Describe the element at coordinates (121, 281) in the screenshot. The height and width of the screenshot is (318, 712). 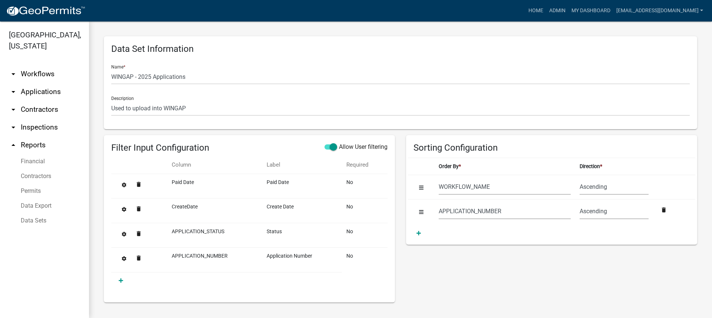
I see `a: Add Filter Input` at that location.